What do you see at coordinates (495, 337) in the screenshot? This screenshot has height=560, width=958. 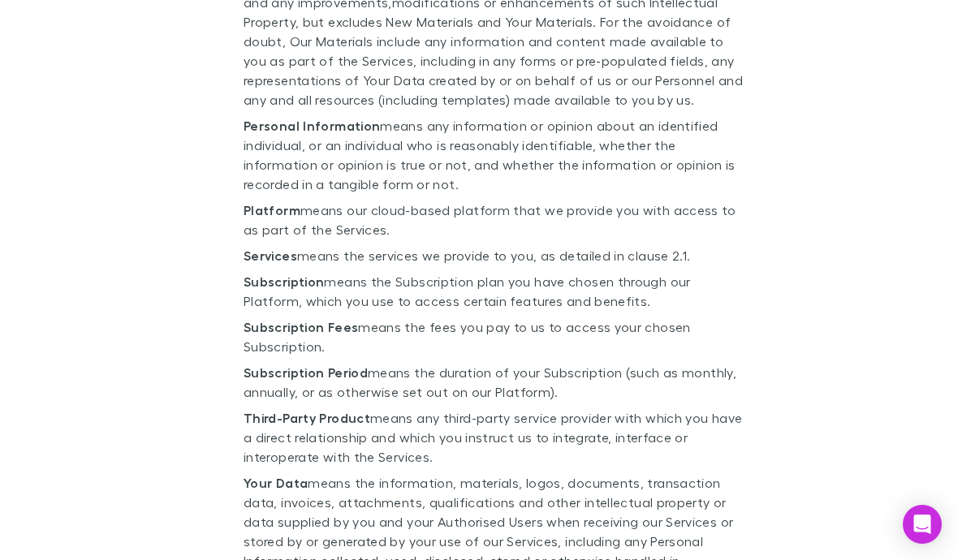 I see `p: means the fees you pay to us to access your chosen Subscription.` at bounding box center [495, 337].